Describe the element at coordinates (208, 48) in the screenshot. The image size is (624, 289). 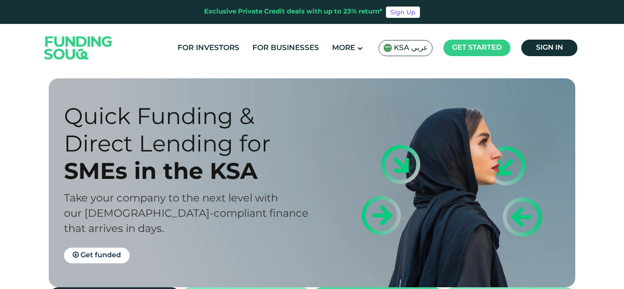
I see `a: For Investors` at that location.